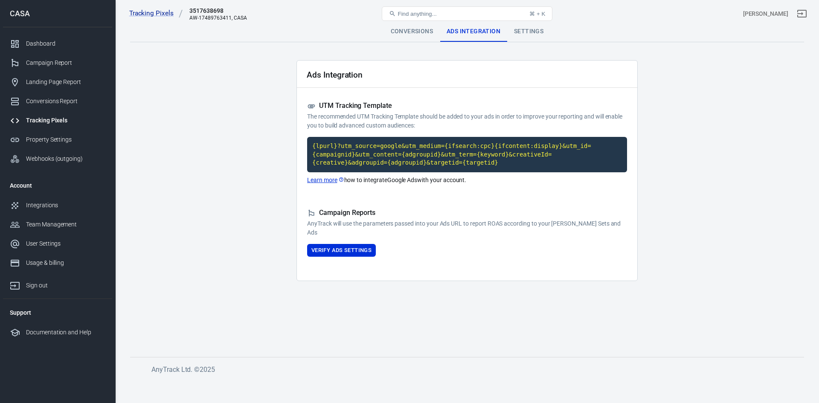  I want to click on div: Team Management, so click(66, 224).